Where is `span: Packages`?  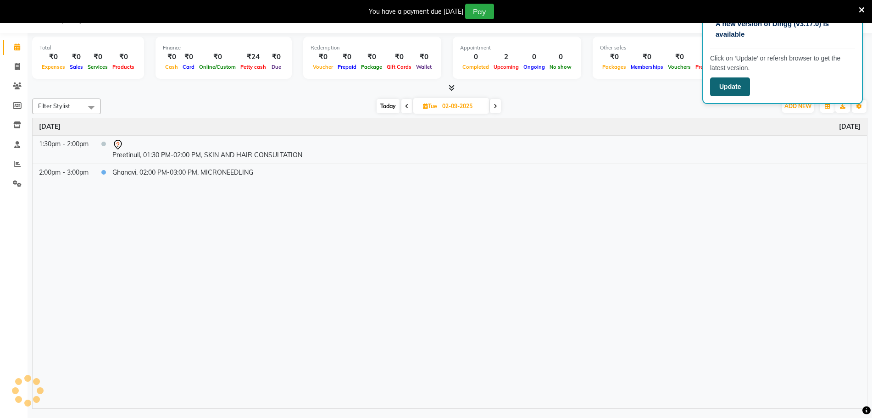
span: Packages is located at coordinates (614, 67).